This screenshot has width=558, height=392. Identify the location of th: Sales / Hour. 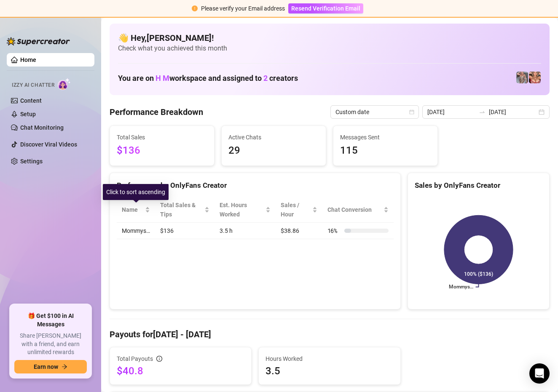
(299, 210).